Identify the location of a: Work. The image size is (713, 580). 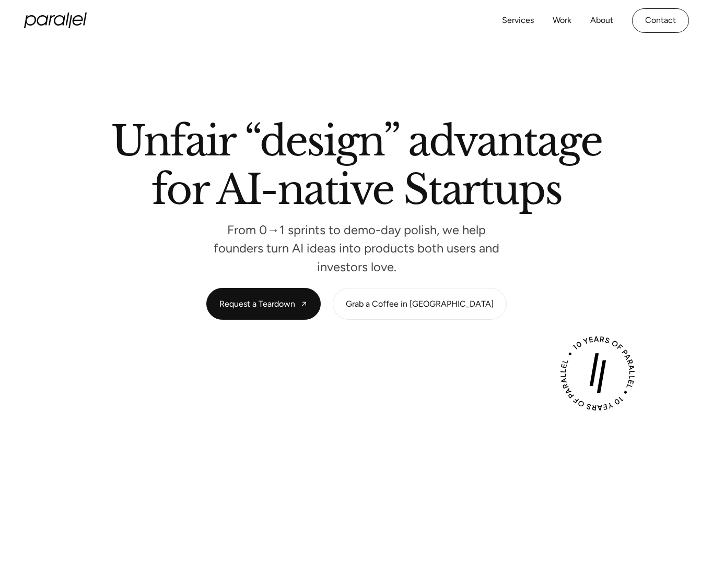
(562, 20).